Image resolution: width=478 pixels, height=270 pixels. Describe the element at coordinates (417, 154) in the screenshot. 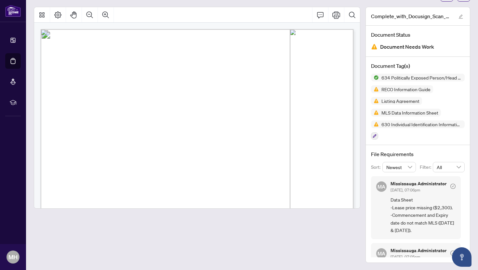

I see `h4: File Requirements` at that location.